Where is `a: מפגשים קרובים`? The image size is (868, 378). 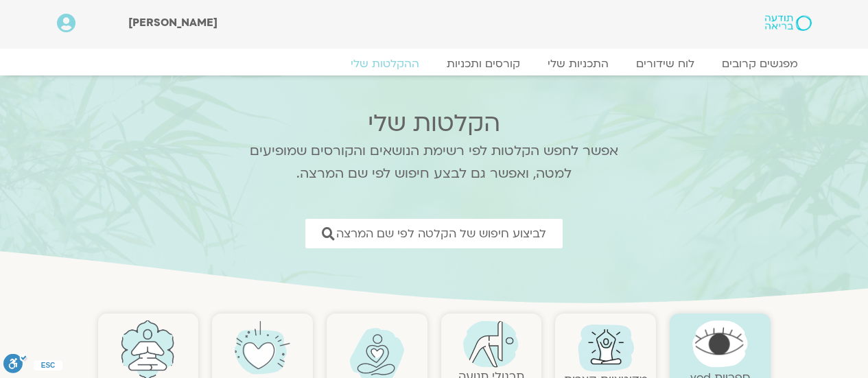 a: מפגשים קרובים is located at coordinates (760, 64).